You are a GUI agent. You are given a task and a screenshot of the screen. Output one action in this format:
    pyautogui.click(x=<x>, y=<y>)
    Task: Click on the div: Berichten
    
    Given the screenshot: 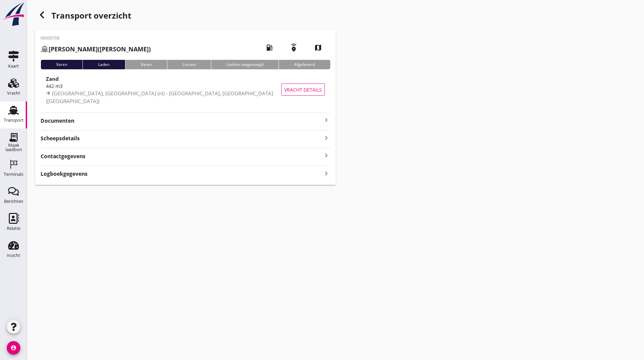 What is the action you would take?
    pyautogui.click(x=13, y=201)
    